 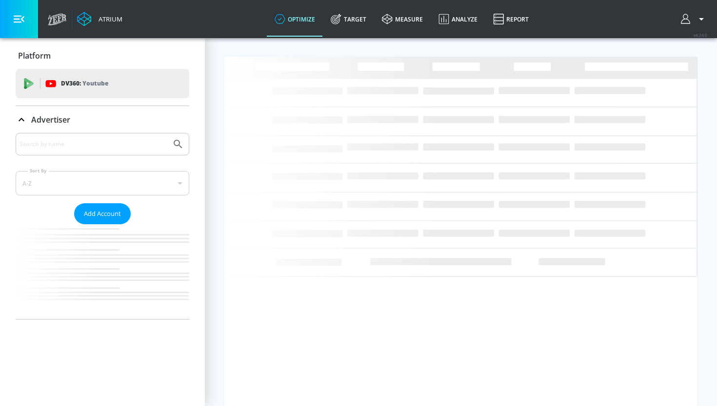 What do you see at coordinates (458, 19) in the screenshot?
I see `a: Analyze` at bounding box center [458, 19].